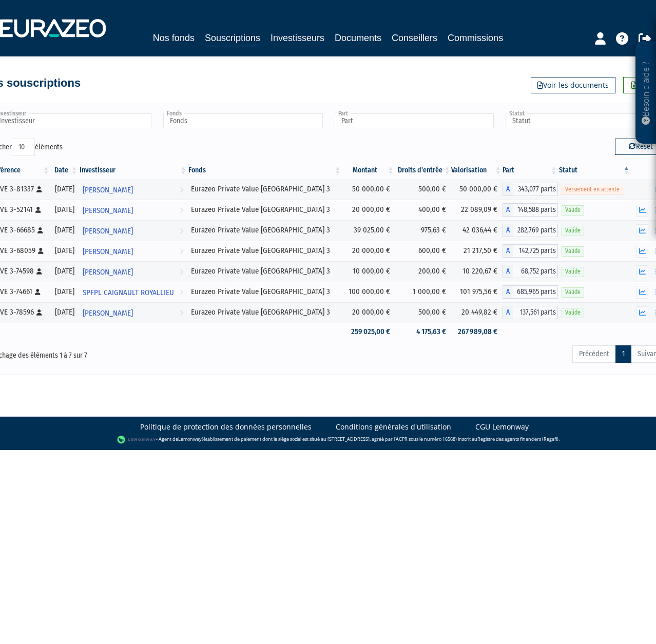 This screenshot has width=656, height=644. Describe the element at coordinates (128, 293) in the screenshot. I see `span: SPFPL CAIGNAULT ROYALLIEU` at that location.